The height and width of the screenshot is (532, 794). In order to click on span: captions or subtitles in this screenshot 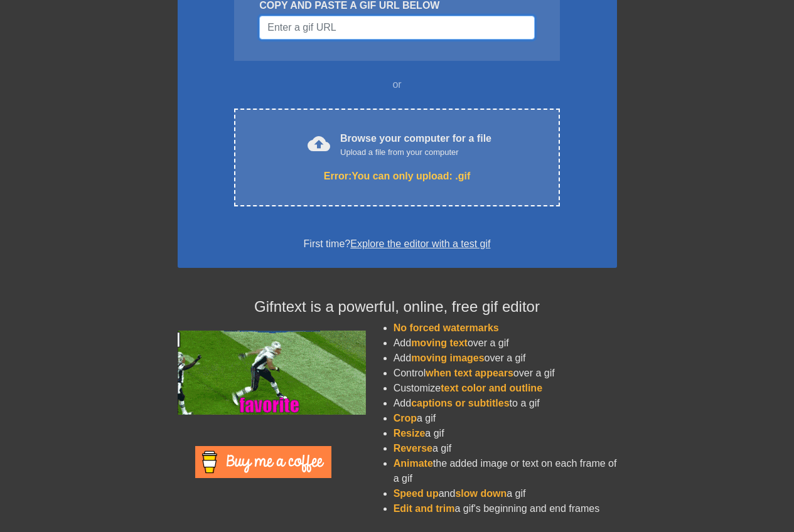, I will do `click(460, 403)`.